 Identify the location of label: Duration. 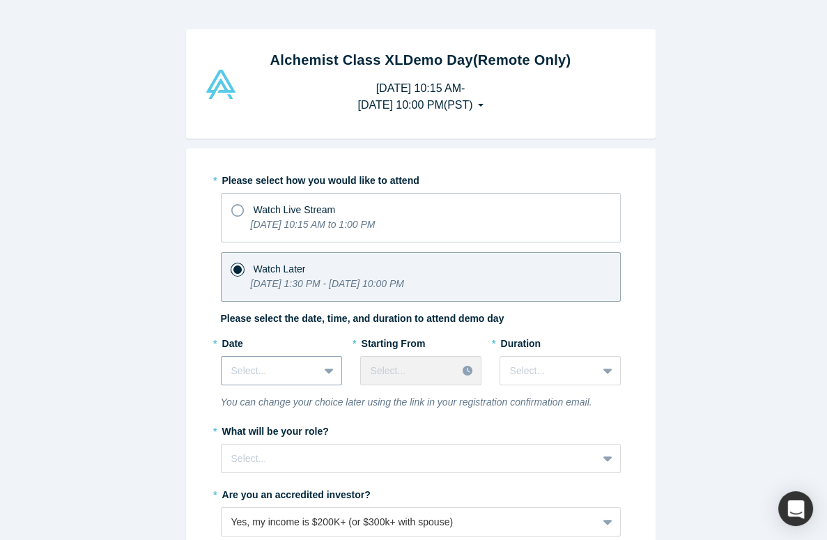
(560, 341).